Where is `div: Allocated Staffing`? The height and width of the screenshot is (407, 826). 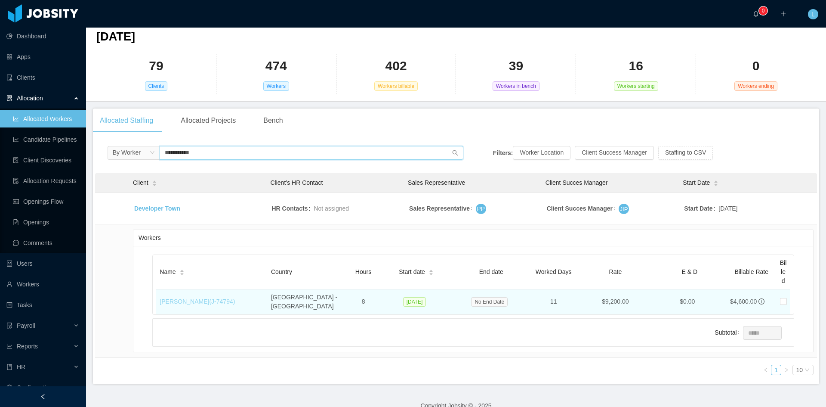 div: Allocated Staffing is located at coordinates (126, 120).